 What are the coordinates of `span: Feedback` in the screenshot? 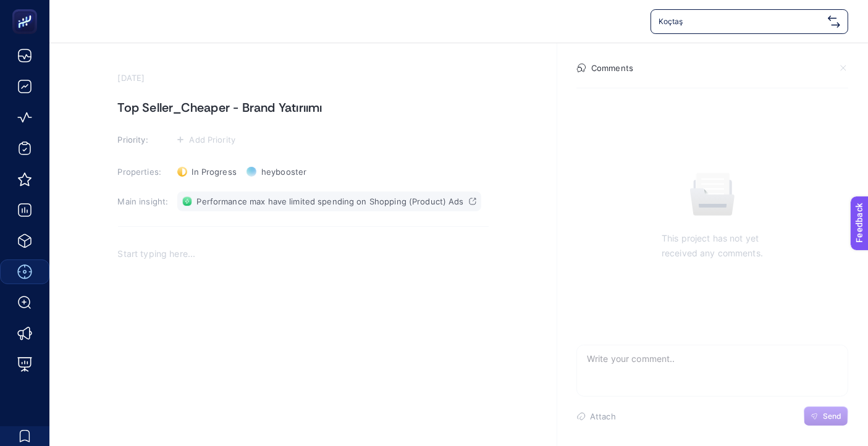 It's located at (27, 9).